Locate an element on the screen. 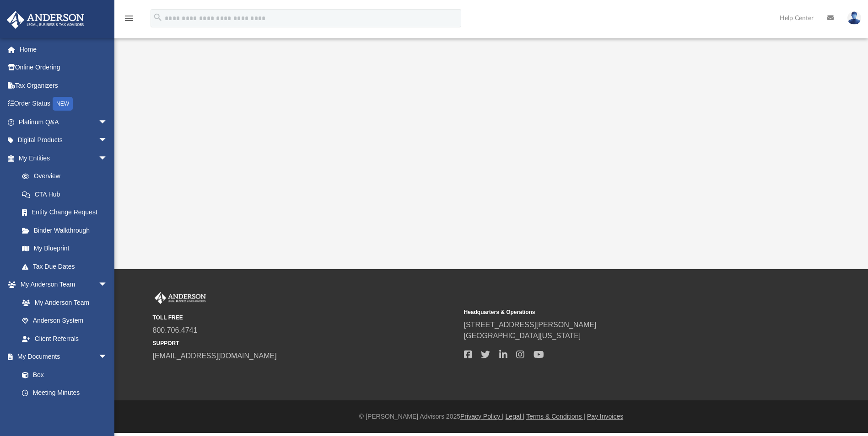 The height and width of the screenshot is (436, 868). a: My Anderson Team is located at coordinates (63, 302).